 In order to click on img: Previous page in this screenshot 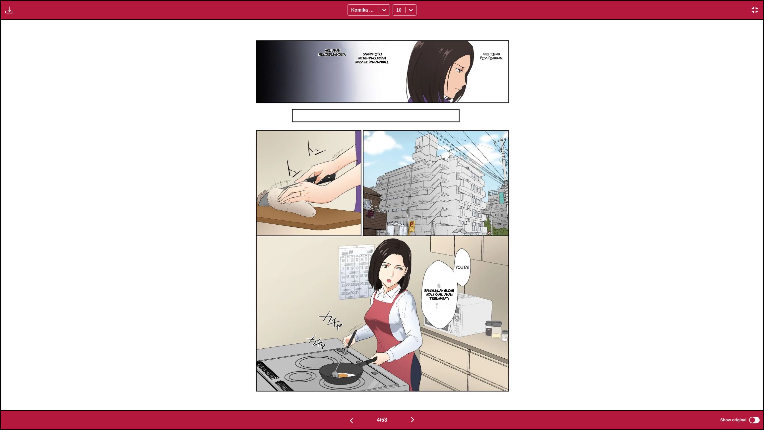, I will do `click(352, 421)`.